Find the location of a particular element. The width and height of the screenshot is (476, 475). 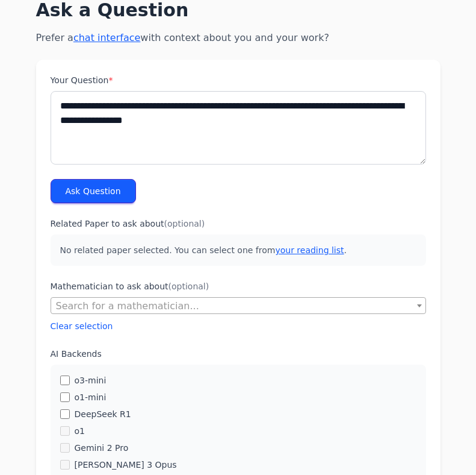

label: o1 is located at coordinates (80, 430).